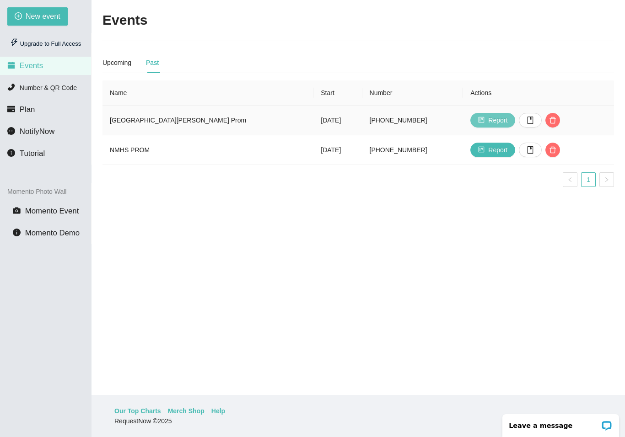  Describe the element at coordinates (413, 93) in the screenshot. I see `th: Number` at that location.